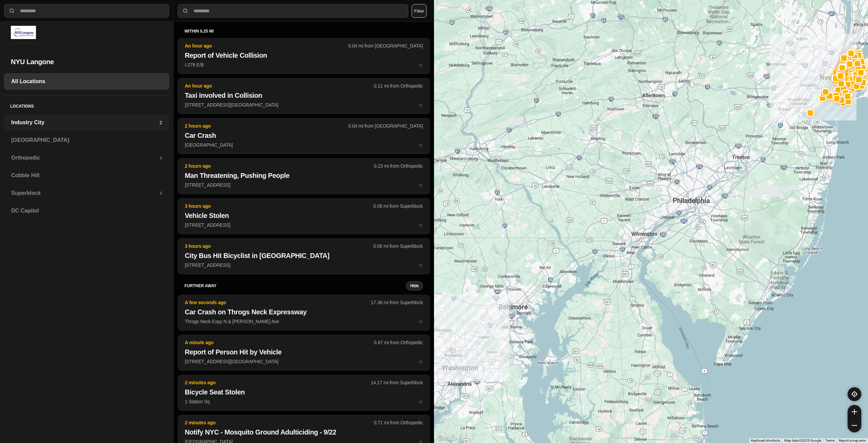  What do you see at coordinates (855, 412) in the screenshot?
I see `button: zoom-in` at bounding box center [855, 412].